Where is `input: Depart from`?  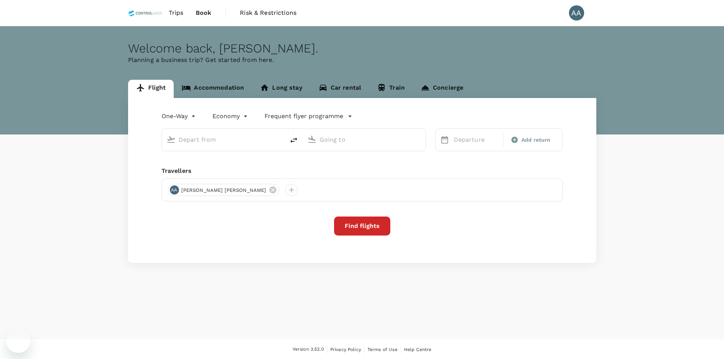 input: Depart from is located at coordinates (223, 139).